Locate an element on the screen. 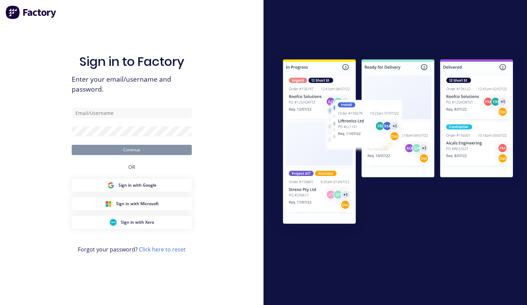 This screenshot has width=527, height=305. span: Sign in with Google is located at coordinates (137, 185).